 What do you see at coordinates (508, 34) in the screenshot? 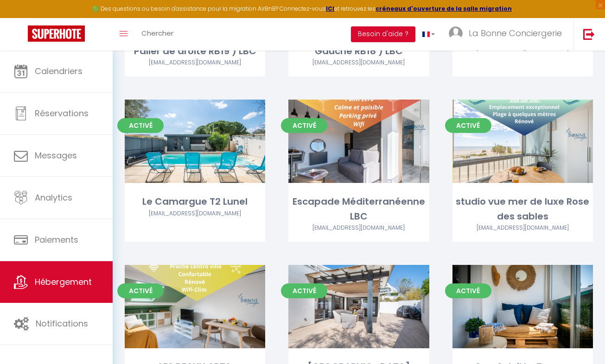
I see `a: ... La Bonne Conciergerie` at bounding box center [508, 34].